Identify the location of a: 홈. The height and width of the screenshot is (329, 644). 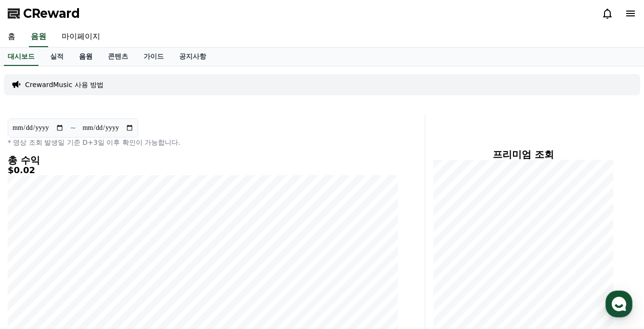
(33, 261).